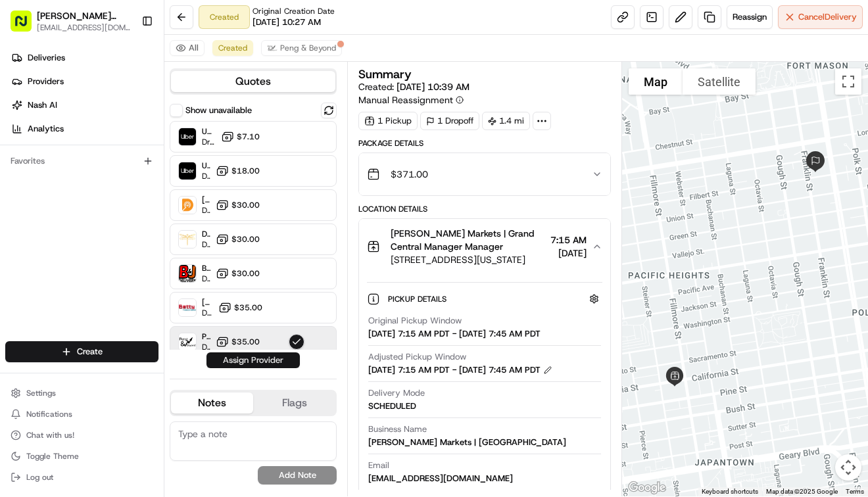  Describe the element at coordinates (24, 204) in the screenshot. I see `img: Wisdom Oko` at that location.